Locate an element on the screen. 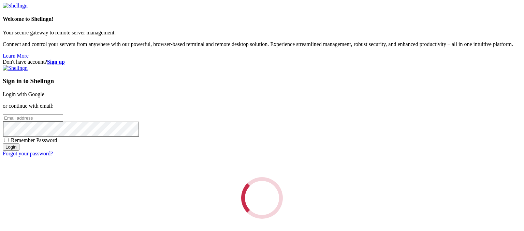  span: Remember Password is located at coordinates (34, 140).